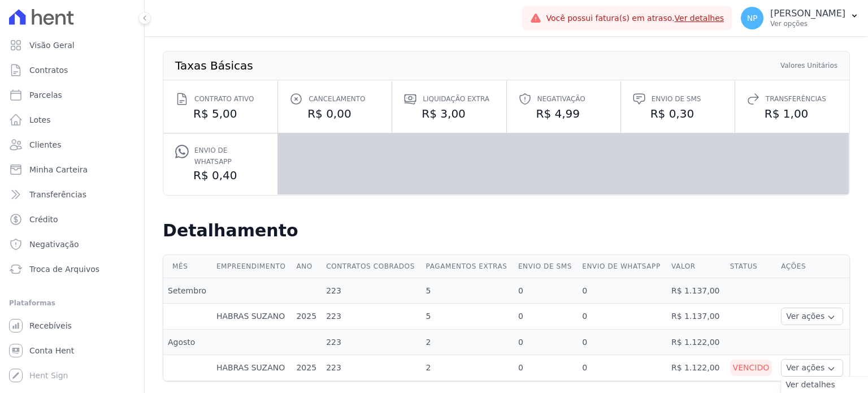 Image resolution: width=868 pixels, height=393 pixels. What do you see at coordinates (214, 66) in the screenshot?
I see `th: Taxas Básicas` at bounding box center [214, 66].